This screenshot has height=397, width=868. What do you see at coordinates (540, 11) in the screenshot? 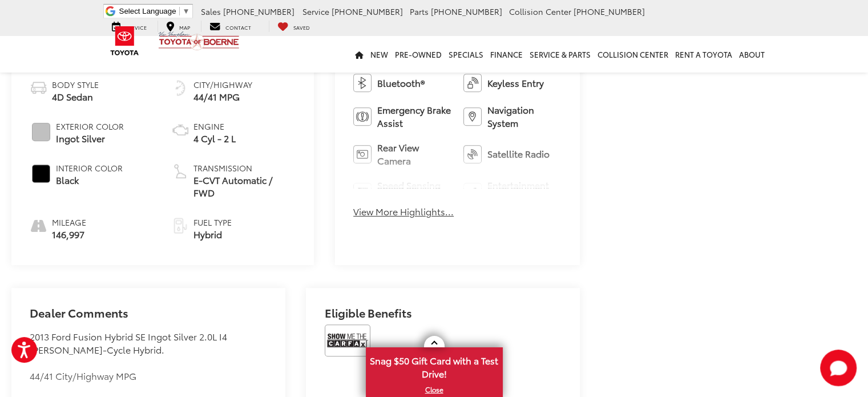
I see `span: Collision Center` at bounding box center [540, 11].